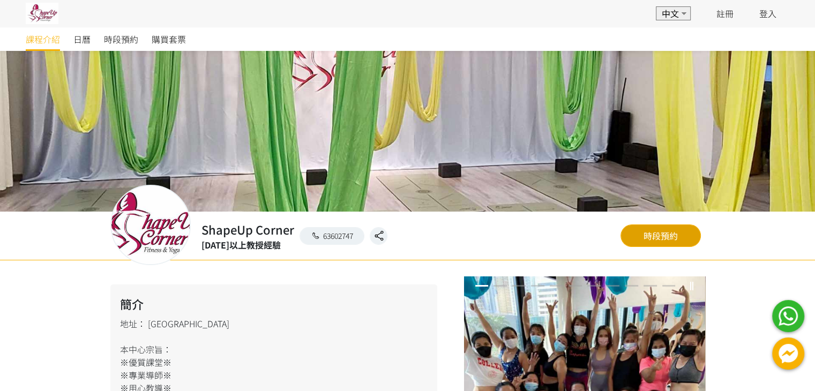  I want to click on h2: ShapeUp Corner, so click(248, 229).